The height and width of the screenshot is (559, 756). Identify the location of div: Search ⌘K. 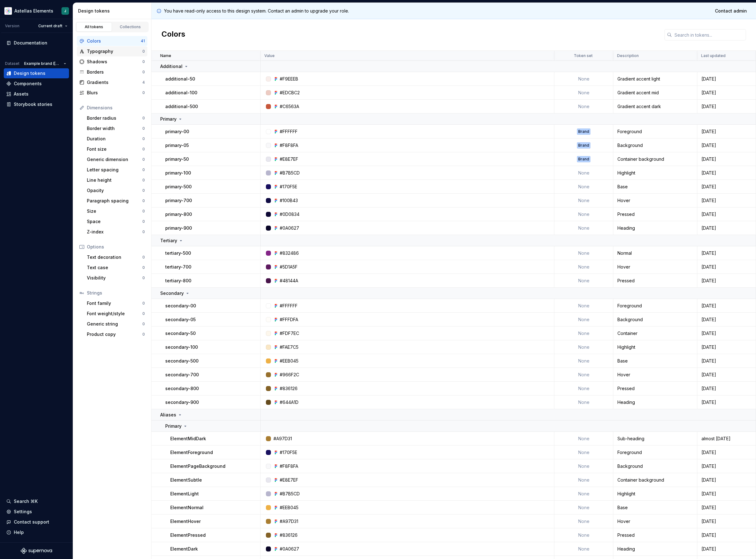
(25, 501).